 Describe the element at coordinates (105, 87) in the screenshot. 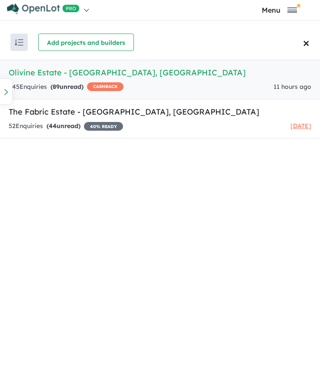

I see `span: CASHBACK` at that location.